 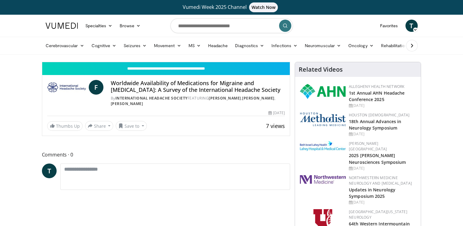 What do you see at coordinates (194, 46) in the screenshot?
I see `a: MS` at bounding box center [194, 46].